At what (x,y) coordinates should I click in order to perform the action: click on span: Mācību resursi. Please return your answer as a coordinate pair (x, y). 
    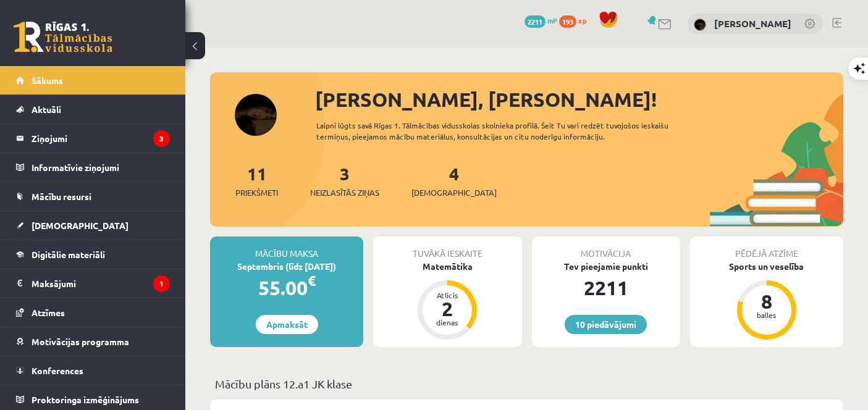
    Looking at the image, I should click on (62, 196).